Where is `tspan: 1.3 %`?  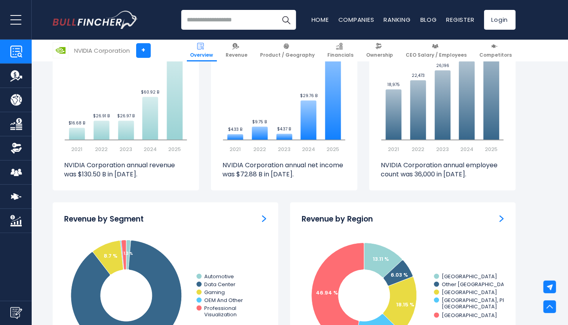
tspan: 1.3 % is located at coordinates (128, 253).